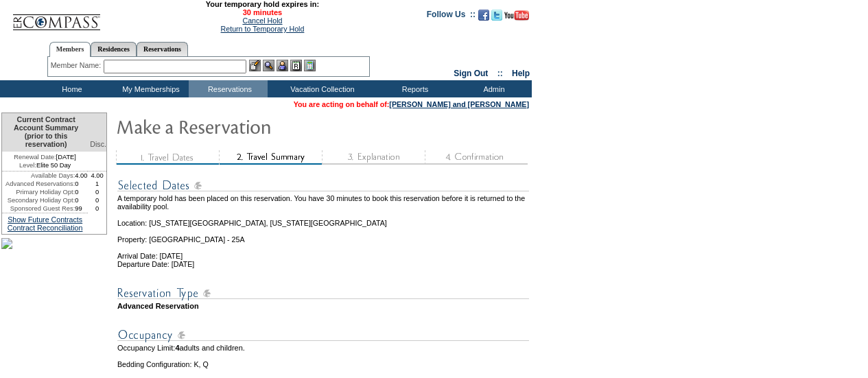 The height and width of the screenshot is (378, 868). Describe the element at coordinates (323, 202) in the screenshot. I see `td: A temporary hold has been placed on this reservation. You have 30 minutes to book this reservatio...` at that location.